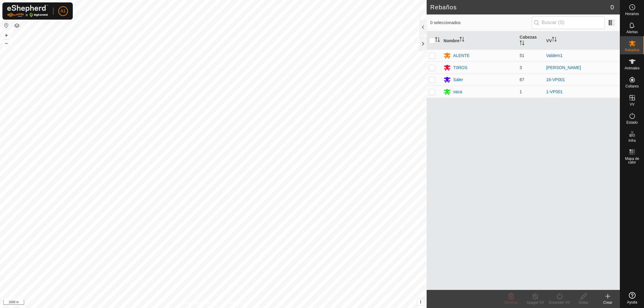 The image size is (644, 308). What do you see at coordinates (555, 92) in the screenshot?
I see `font: 1-VP001` at bounding box center [555, 92].